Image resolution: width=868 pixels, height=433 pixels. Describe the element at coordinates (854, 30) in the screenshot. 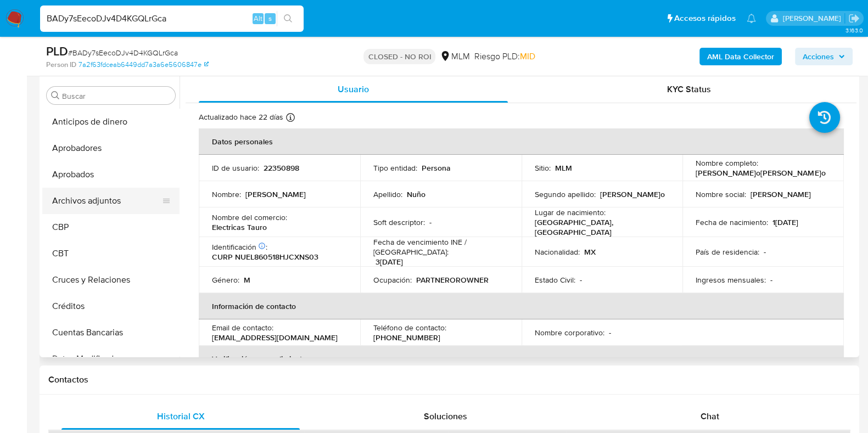

I see `span: 3.163.0` at that location.